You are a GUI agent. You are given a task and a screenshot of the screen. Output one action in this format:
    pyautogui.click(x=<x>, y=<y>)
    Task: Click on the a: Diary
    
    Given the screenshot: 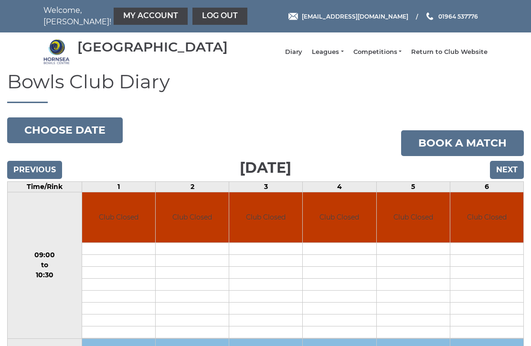 What is the action you would take?
    pyautogui.click(x=294, y=52)
    